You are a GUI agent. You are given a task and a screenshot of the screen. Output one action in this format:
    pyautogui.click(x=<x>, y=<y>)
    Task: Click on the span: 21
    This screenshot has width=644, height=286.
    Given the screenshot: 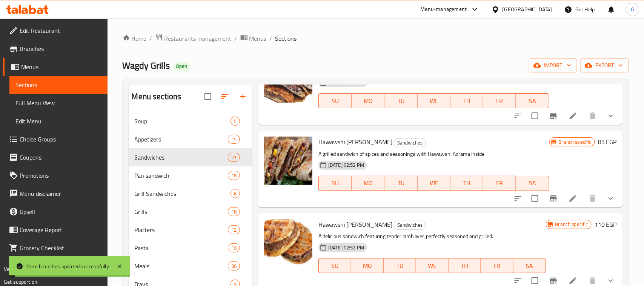 What is the action you would take?
    pyautogui.click(x=234, y=157)
    